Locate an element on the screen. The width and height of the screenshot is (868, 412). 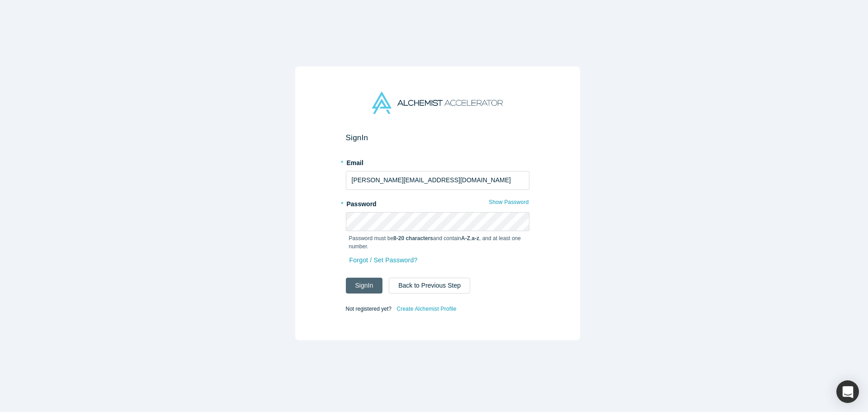
button: Show Password is located at coordinates (509, 203).